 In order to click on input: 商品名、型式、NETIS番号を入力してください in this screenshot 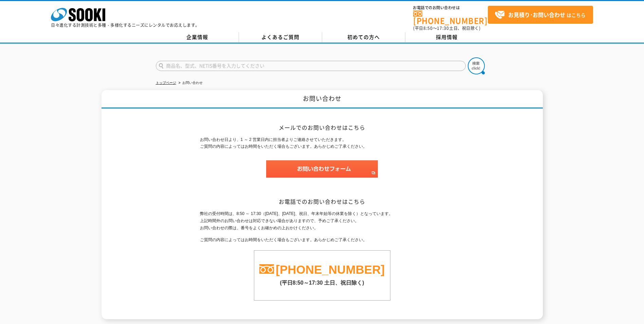, I will do `click(310, 66)`.